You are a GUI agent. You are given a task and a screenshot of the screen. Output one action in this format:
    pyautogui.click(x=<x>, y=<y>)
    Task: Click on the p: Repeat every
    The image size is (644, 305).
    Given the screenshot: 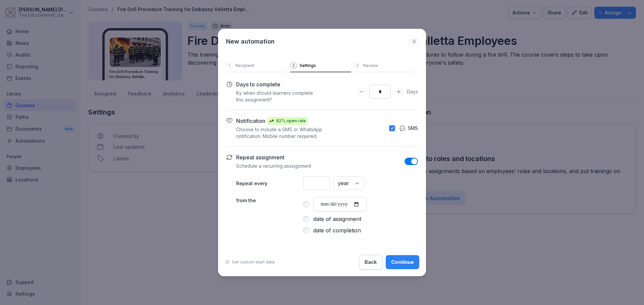 What is the action you would take?
    pyautogui.click(x=269, y=183)
    